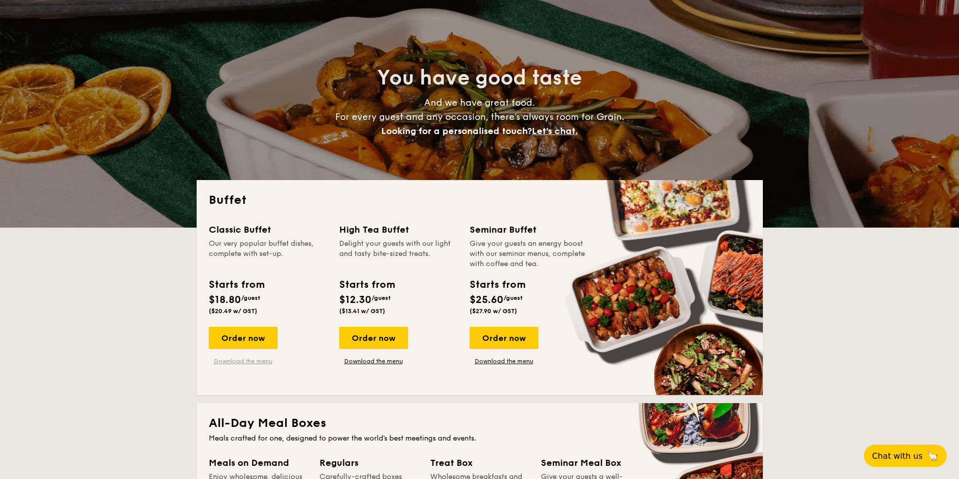  Describe the element at coordinates (369, 463) in the screenshot. I see `div: Regulars` at that location.